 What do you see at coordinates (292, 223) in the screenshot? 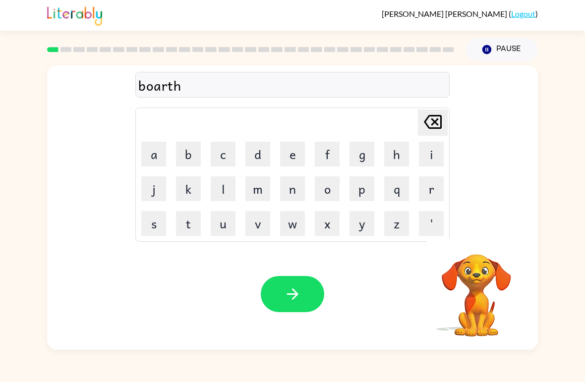
I see `button: w` at bounding box center [292, 223].